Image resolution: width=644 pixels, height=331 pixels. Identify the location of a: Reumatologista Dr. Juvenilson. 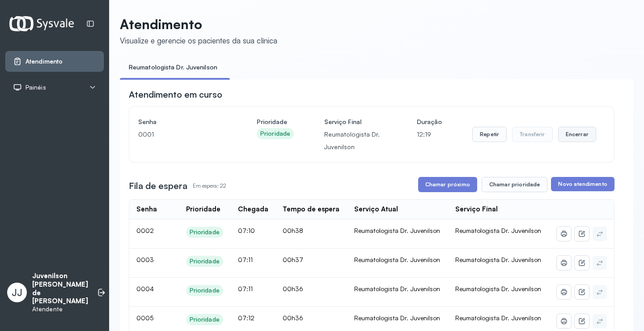
(173, 67).